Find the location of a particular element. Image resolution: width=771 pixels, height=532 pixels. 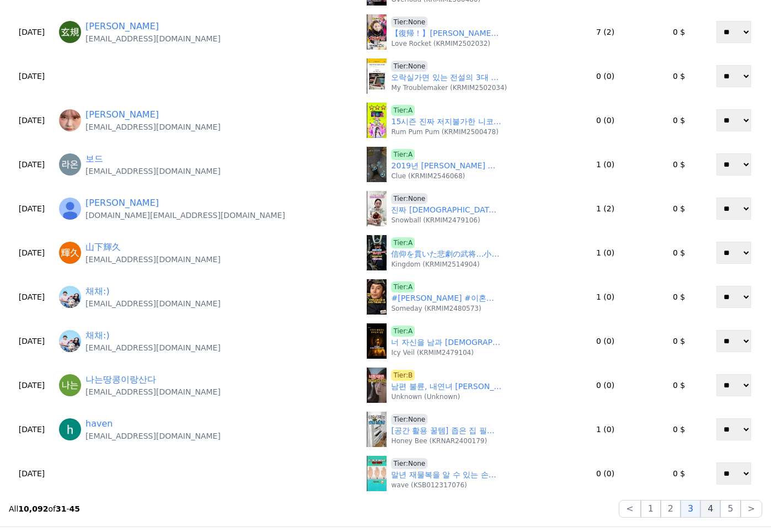

img: 말년 재물복을 알 수 있는 손모양 is located at coordinates (377, 473).